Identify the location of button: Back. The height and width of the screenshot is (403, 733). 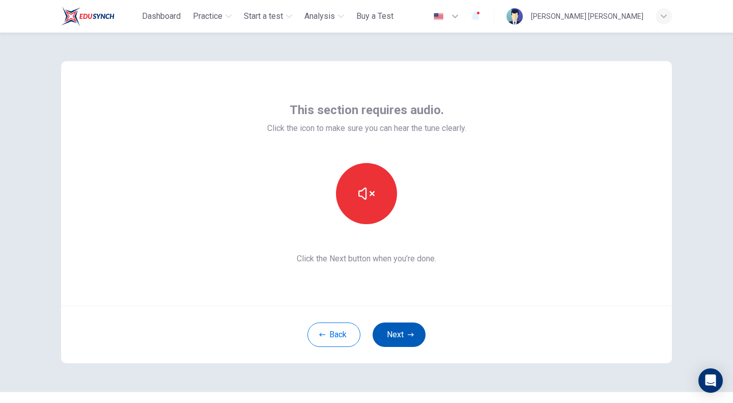
(334, 334).